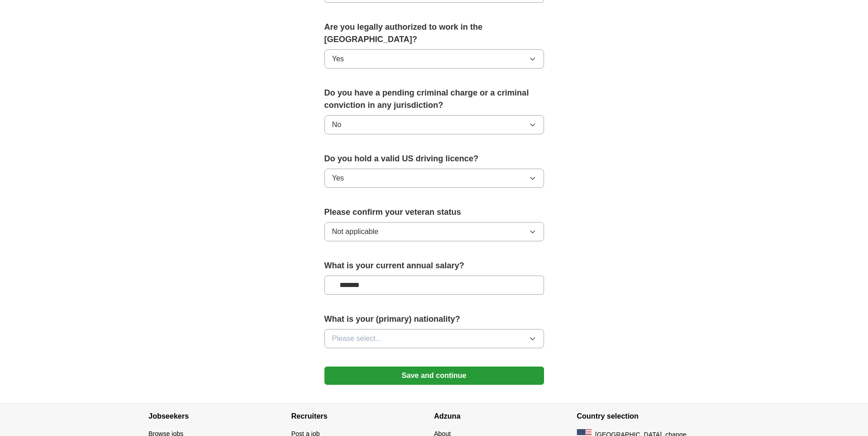  Describe the element at coordinates (434, 99) in the screenshot. I see `label: Do you have a pending criminal charge or a criminal conviction in any jurisdiction?` at that location.